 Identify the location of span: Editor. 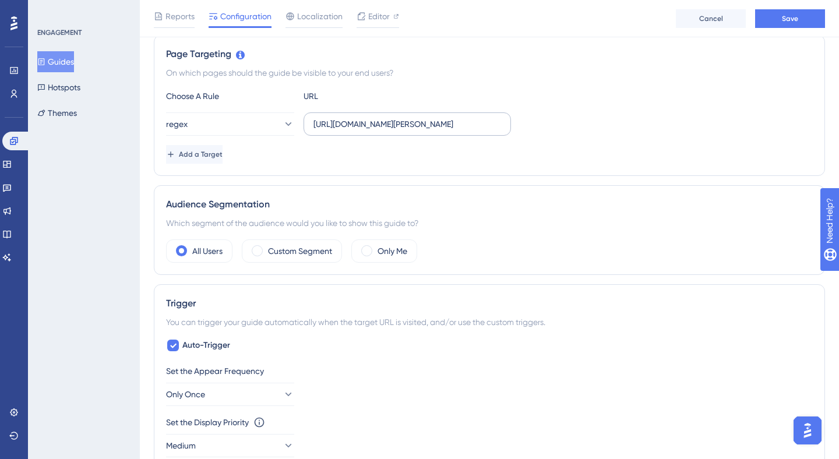
(379, 16).